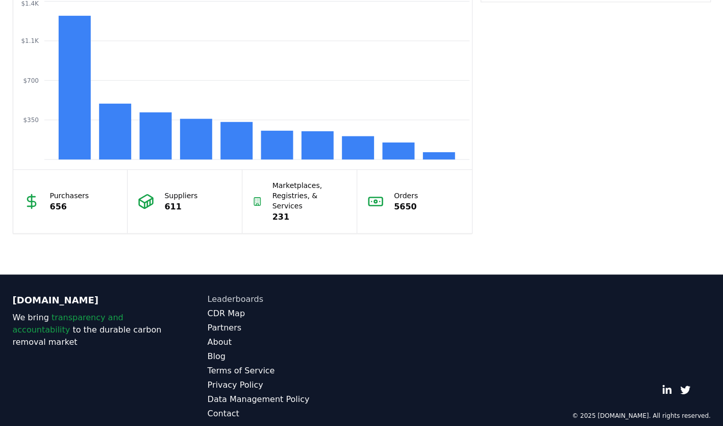  I want to click on p: Orders, so click(406, 195).